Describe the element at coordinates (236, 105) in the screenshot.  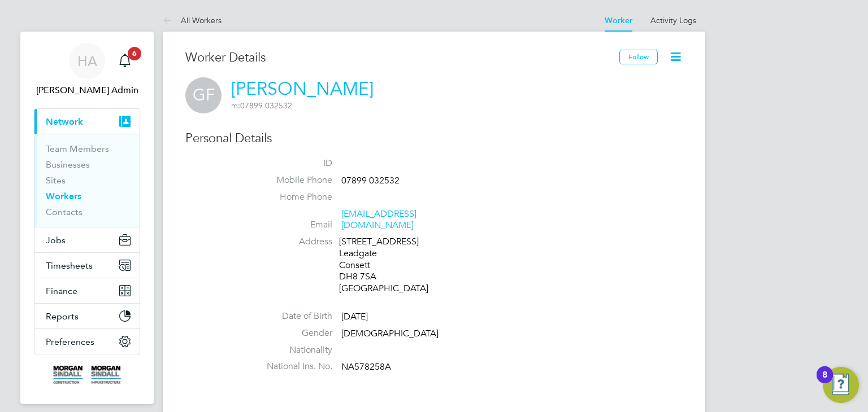
I see `span: m:` at that location.